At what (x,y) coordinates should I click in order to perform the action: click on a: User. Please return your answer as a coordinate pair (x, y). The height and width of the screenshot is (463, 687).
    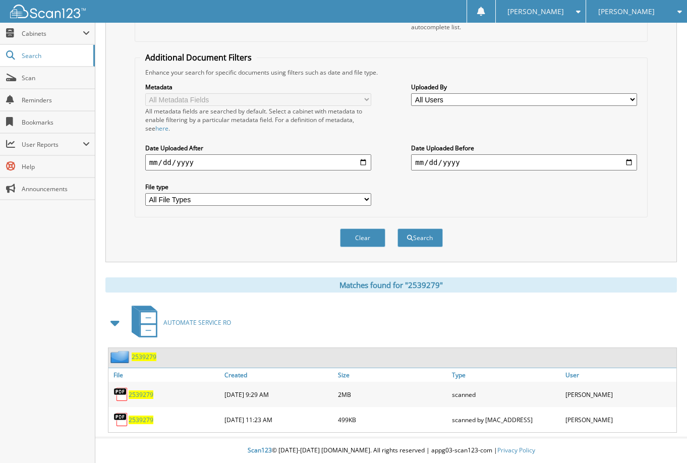
    Looking at the image, I should click on (619, 375).